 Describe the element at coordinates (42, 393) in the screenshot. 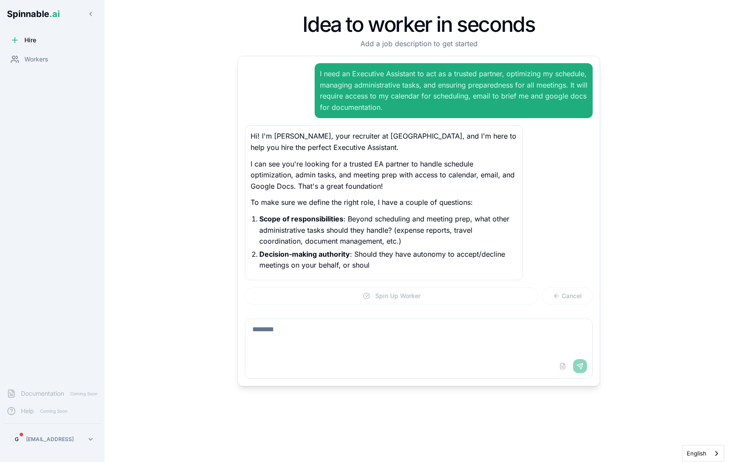

I see `span: Documentation` at that location.